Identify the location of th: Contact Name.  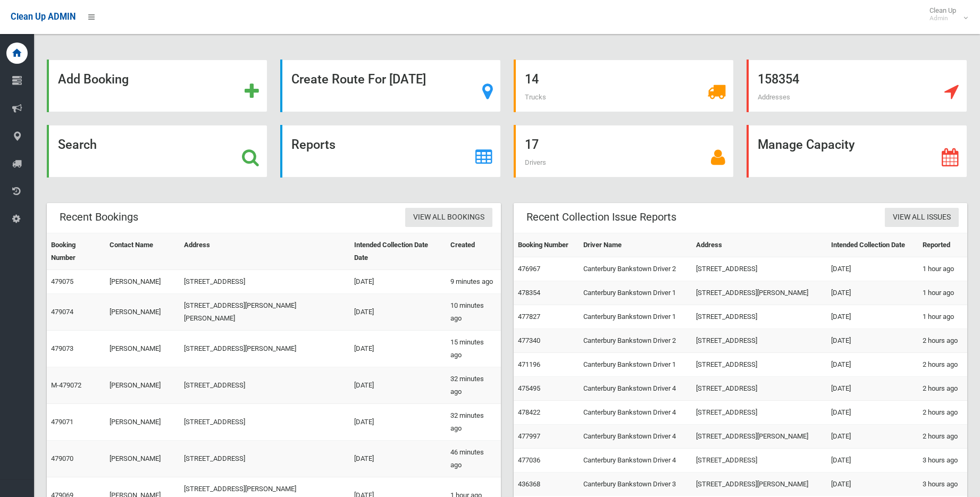
(143, 252).